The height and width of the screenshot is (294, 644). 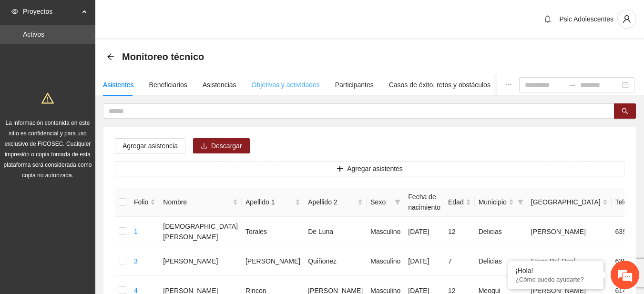 I want to click on span: swap-right, so click(x=572, y=85).